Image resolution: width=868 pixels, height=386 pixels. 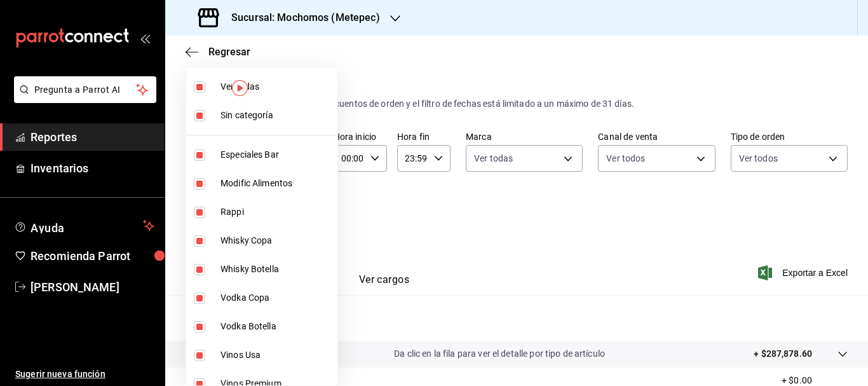 I want to click on span: Rappi, so click(x=277, y=211).